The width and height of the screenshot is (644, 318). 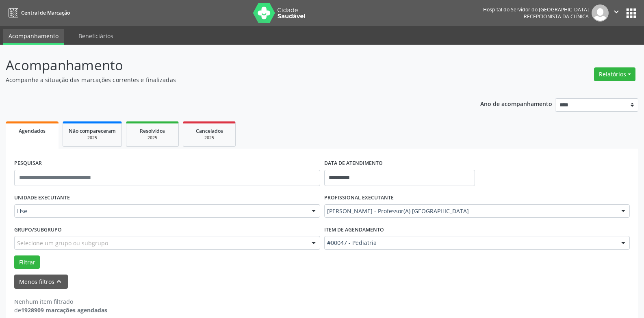 I want to click on span: Não compareceram, so click(x=92, y=131).